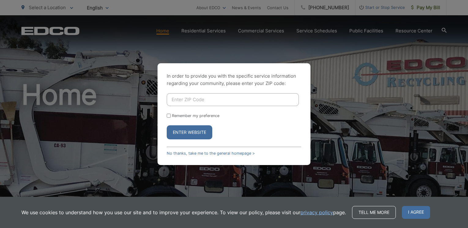  I want to click on a: No thanks, take me to the general homepage >, so click(211, 153).